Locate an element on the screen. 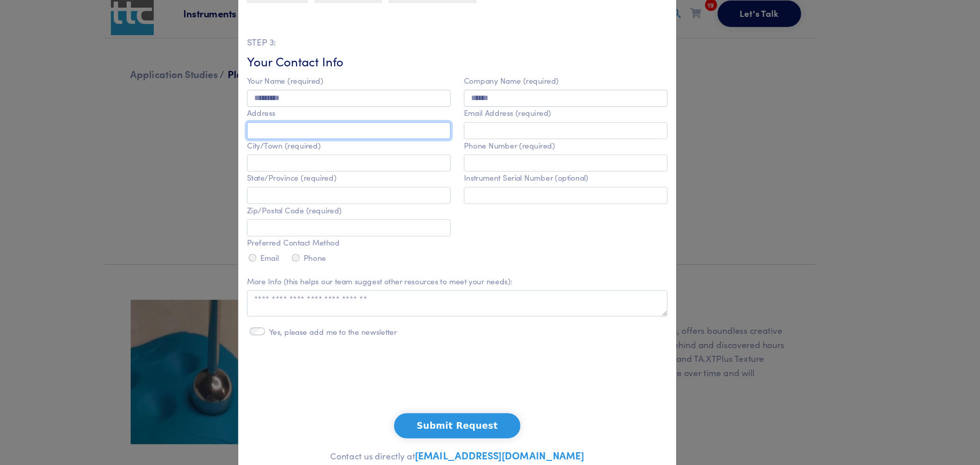 This screenshot has width=980, height=465. label: Address is located at coordinates (302, 114).